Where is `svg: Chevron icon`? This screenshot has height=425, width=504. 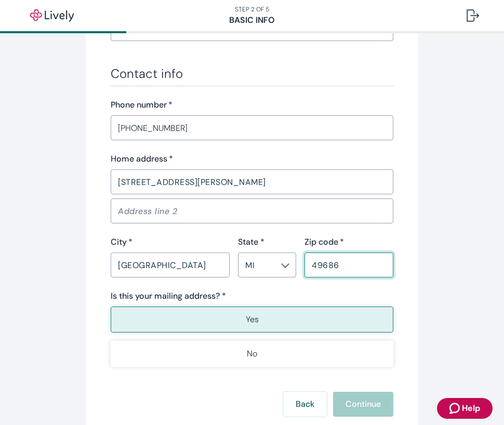
svg: Chevron icon is located at coordinates (285, 266).